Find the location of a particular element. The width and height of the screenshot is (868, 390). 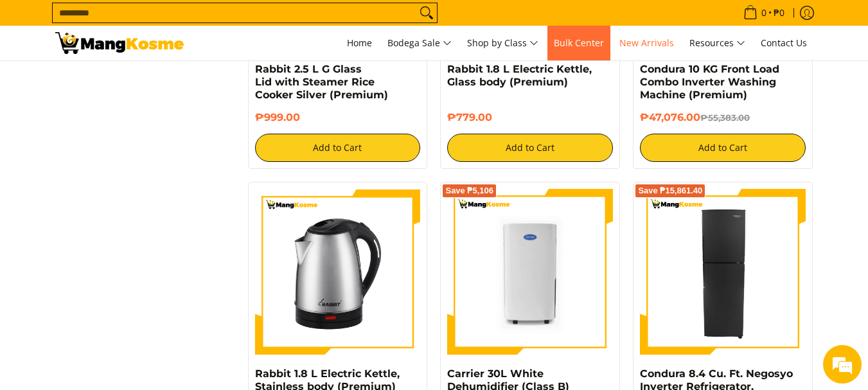

a: Rabbit 2.5 L G Glass Lid with Steamer Rice Cooker Silver (Premium) is located at coordinates (322, 82).